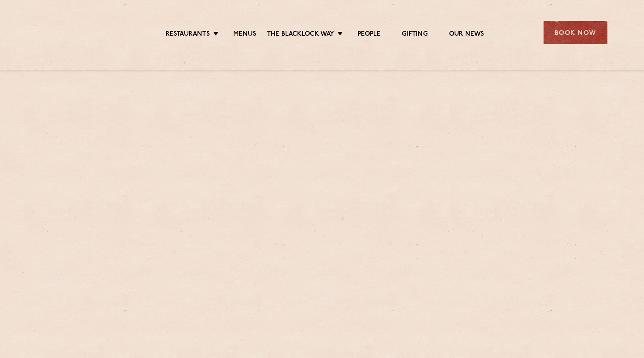  What do you see at coordinates (414, 35) in the screenshot?
I see `a: Gifting` at bounding box center [414, 35].